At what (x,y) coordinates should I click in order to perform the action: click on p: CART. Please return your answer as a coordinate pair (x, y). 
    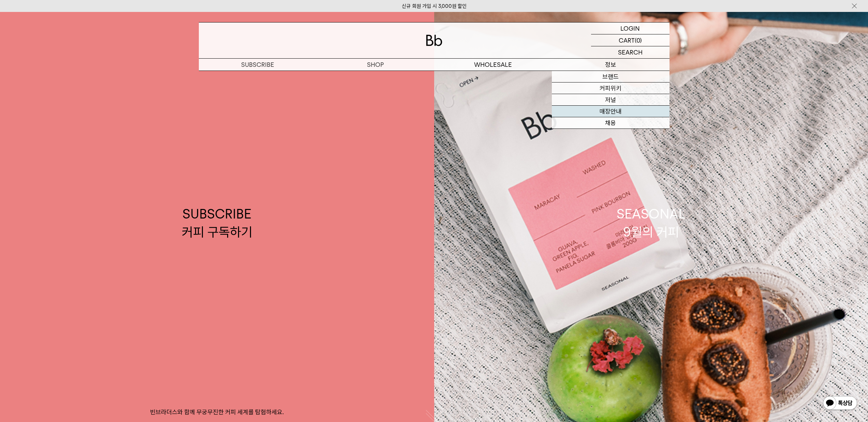
    Looking at the image, I should click on (627, 41).